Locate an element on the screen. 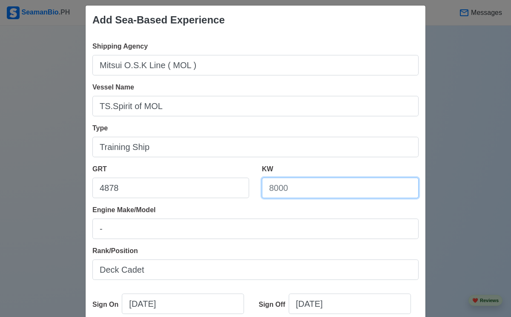  input: 33922 is located at coordinates (171, 188).